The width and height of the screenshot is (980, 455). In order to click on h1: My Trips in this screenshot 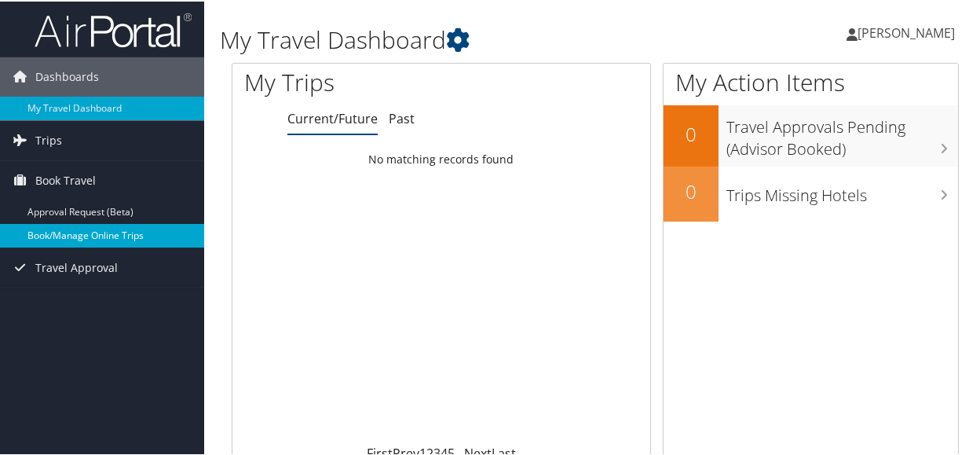, I will do `click(354, 81)`.